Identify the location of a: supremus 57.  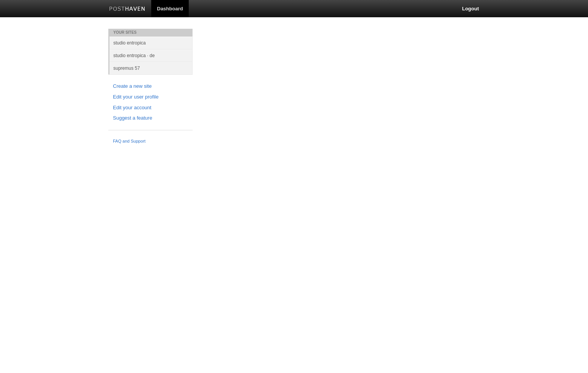
(151, 68).